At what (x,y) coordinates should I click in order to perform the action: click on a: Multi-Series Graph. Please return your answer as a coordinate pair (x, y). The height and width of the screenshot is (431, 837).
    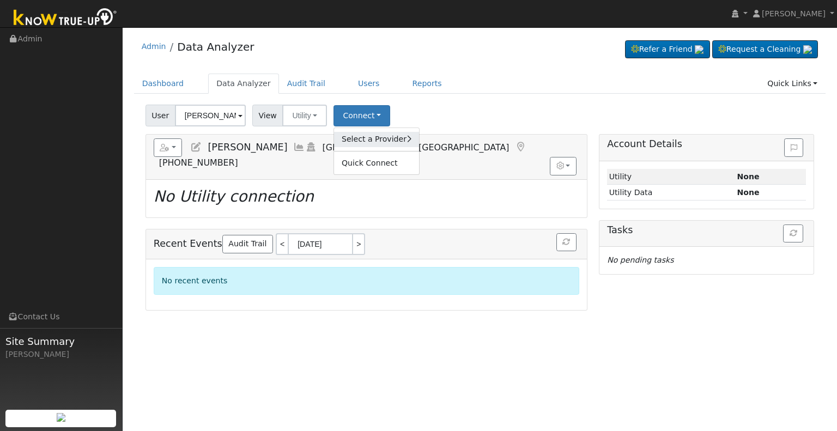
    Looking at the image, I should click on (299, 147).